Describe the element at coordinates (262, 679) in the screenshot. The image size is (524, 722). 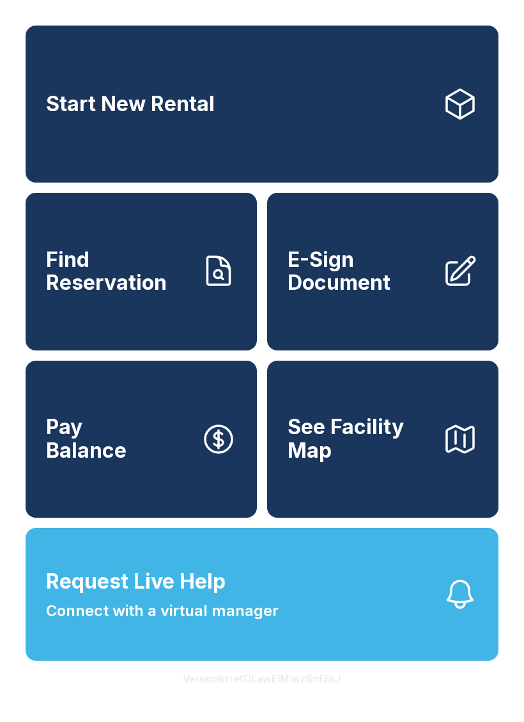
I see `button: VersionkrrefDLawElMlwz8nfSsJ` at that location.